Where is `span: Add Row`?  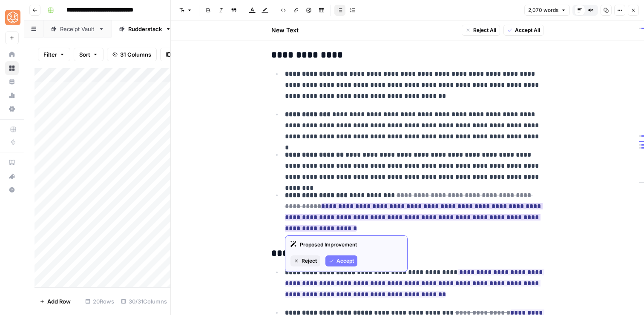 span: Add Row is located at coordinates (59, 301).